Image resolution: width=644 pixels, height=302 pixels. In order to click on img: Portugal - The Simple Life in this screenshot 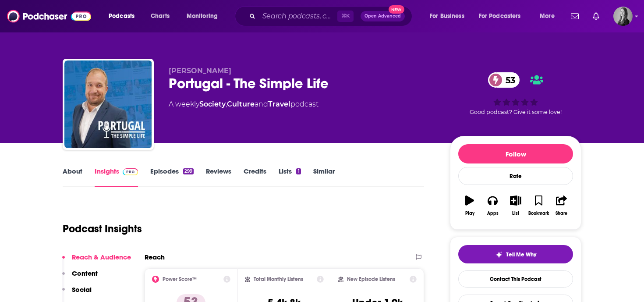, I will do `click(108, 104)`.